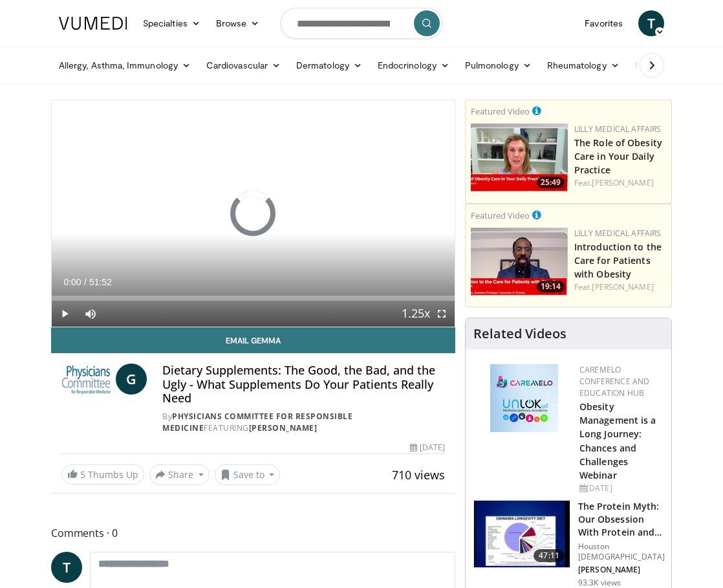 This screenshot has height=588, width=723. Describe the element at coordinates (520, 261) in the screenshot. I see `a: 19:14` at that location.